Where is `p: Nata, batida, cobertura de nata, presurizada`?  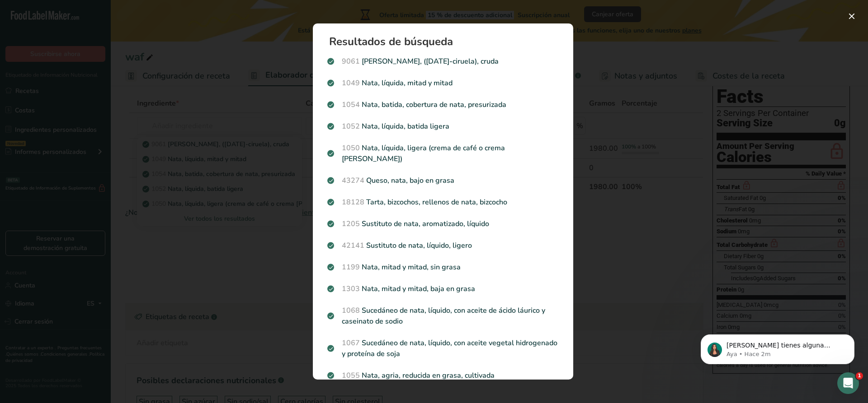 p: Nata, batida, cobertura de nata, presurizada is located at coordinates (443, 105).